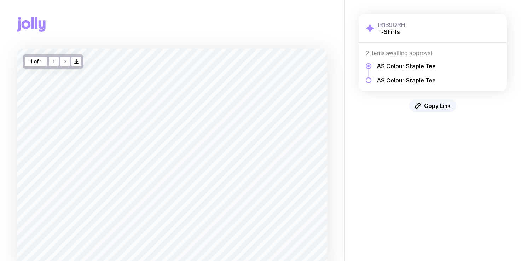 This screenshot has width=521, height=261. I want to click on h4: 2 items awaiting approval, so click(433, 53).